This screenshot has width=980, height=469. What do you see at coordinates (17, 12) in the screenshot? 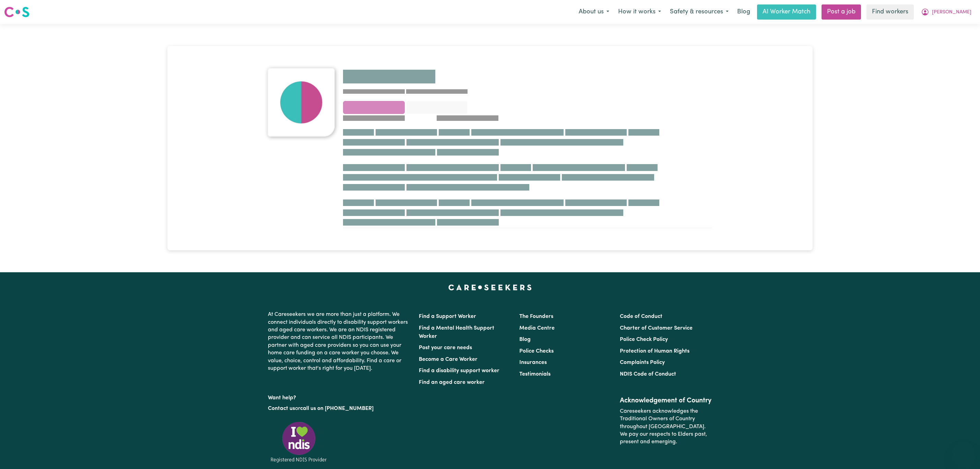
I see `a: Careseekers logo` at bounding box center [17, 12].